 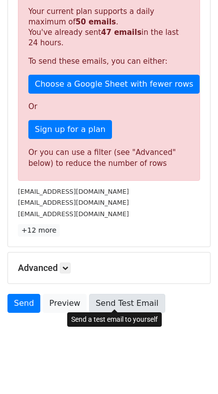 What do you see at coordinates (127, 304) in the screenshot?
I see `a: Send Test Email` at bounding box center [127, 304].